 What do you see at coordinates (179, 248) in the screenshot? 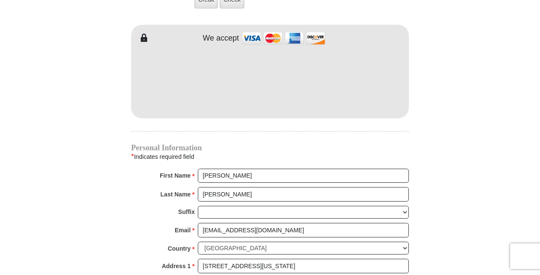
I see `strong: Country` at bounding box center [179, 248].